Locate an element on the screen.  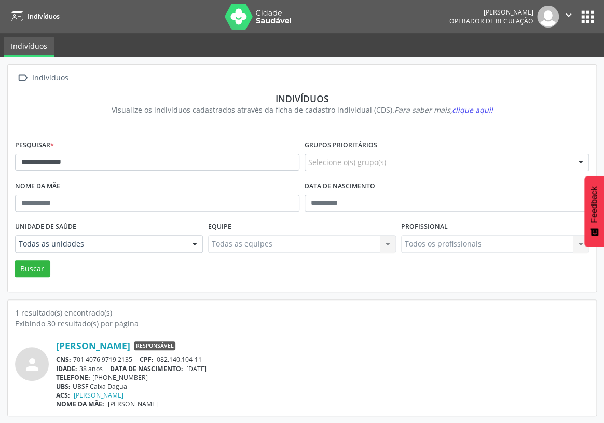
div: 1 resultado(s) encontrado(s) is located at coordinates (302, 313).